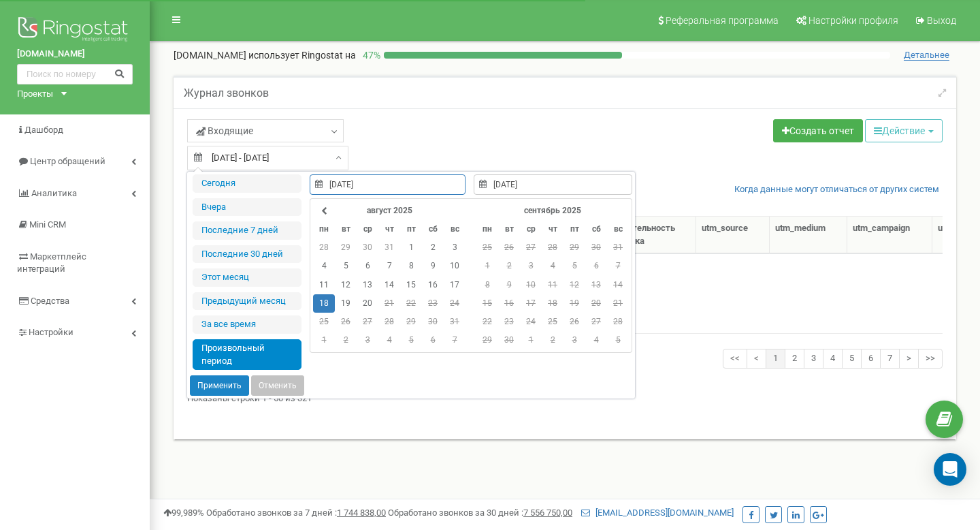 The height and width of the screenshot is (530, 980). Describe the element at coordinates (266, 130) in the screenshot. I see `a: Входящие` at that location.